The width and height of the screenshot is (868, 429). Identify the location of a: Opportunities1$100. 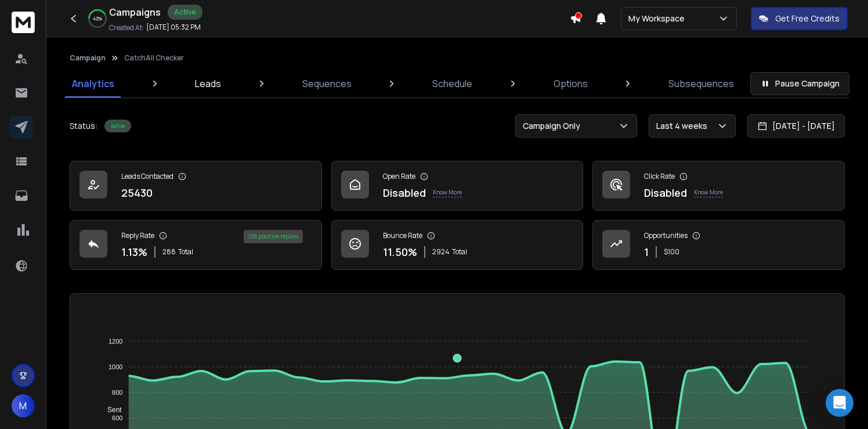
(718, 245).